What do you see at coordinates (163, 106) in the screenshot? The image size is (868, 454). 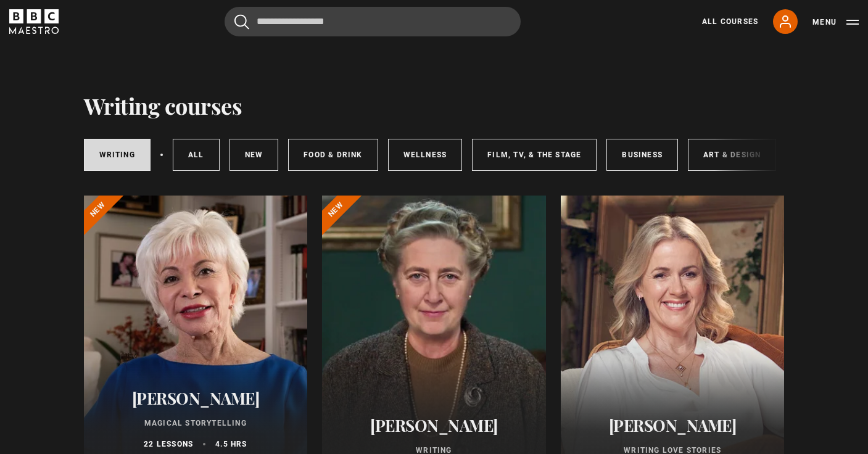 I see `h1: Writing courses` at bounding box center [163, 106].